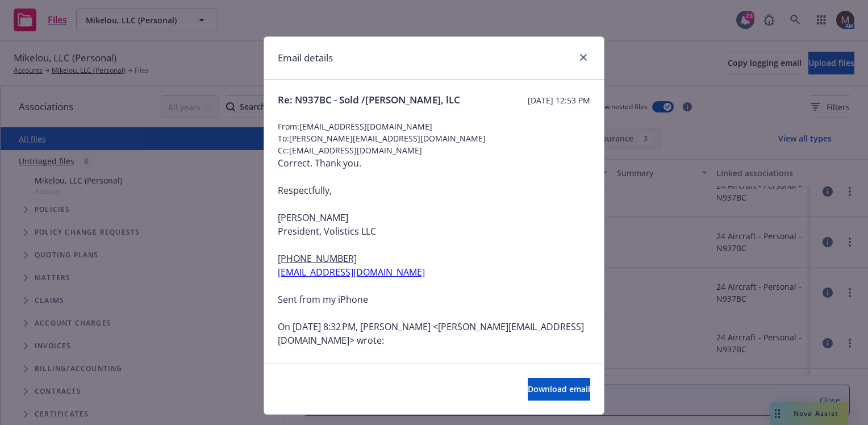  What do you see at coordinates (559, 388) in the screenshot?
I see `span: Download email` at bounding box center [559, 388].